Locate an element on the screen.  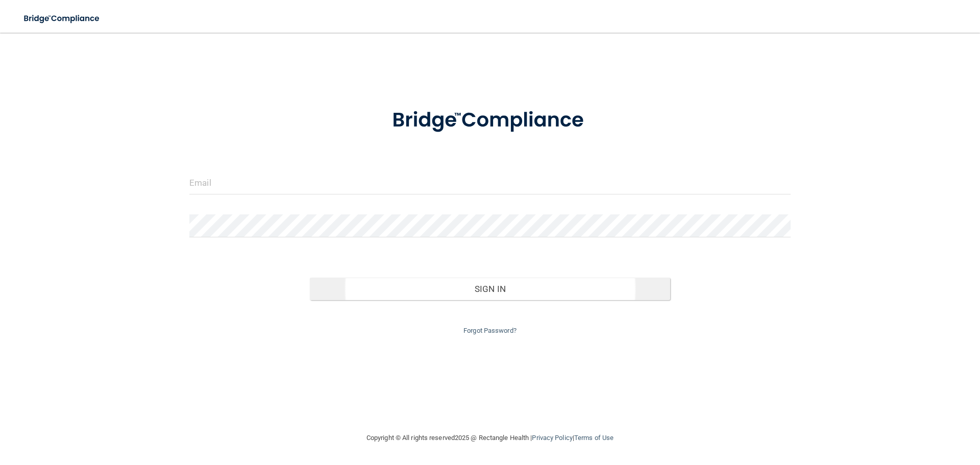
div: Copyright © All rights reserved 2025 @ Rectangle Health | | is located at coordinates (490, 438).